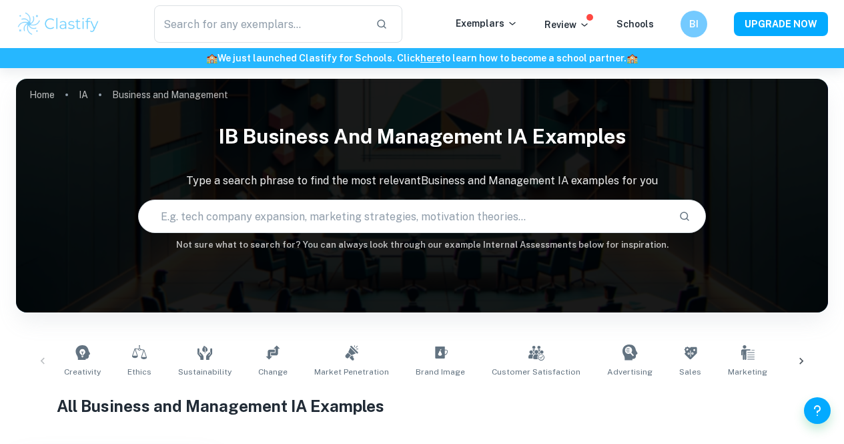  I want to click on span: Brand Image, so click(440, 372).